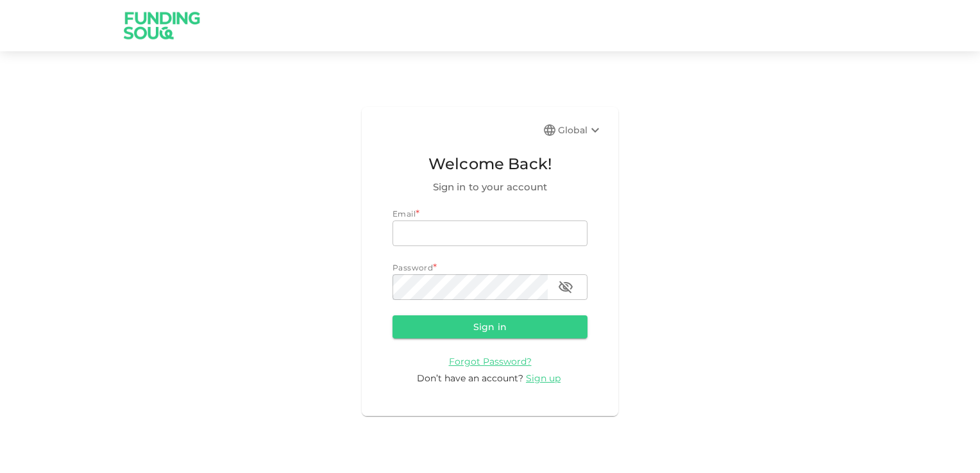  Describe the element at coordinates (490, 187) in the screenshot. I see `span: Sign in to your account` at that location.